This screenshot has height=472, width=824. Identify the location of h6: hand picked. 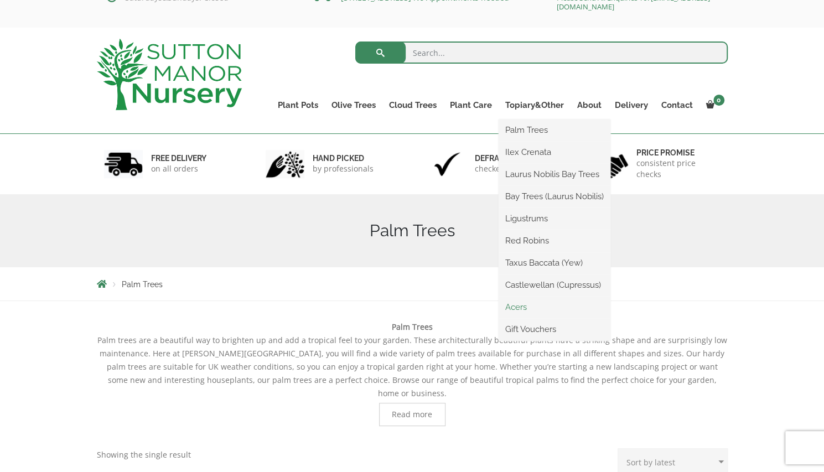
(343, 158).